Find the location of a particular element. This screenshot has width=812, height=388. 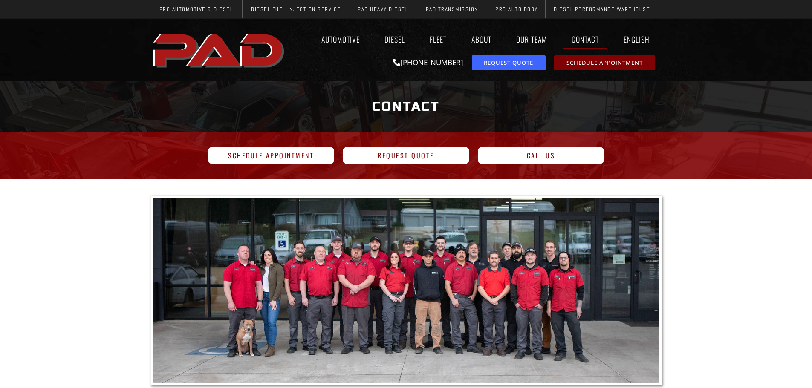

a: Contact is located at coordinates (585, 39).